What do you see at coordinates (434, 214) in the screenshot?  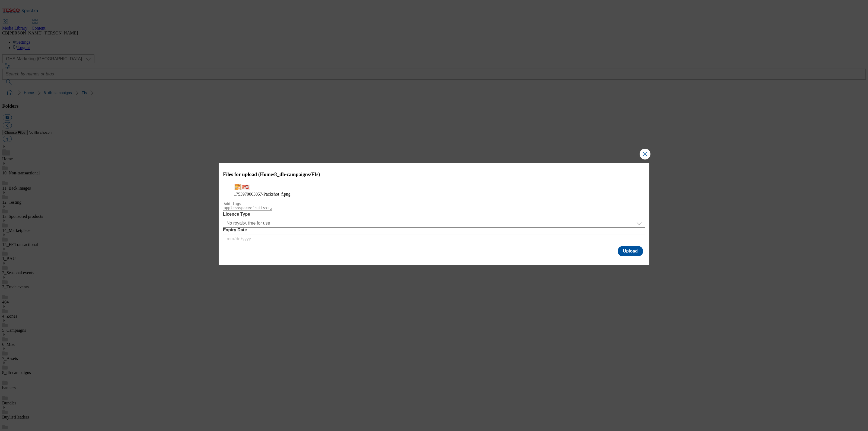 I see `div: Modal` at bounding box center [434, 214].